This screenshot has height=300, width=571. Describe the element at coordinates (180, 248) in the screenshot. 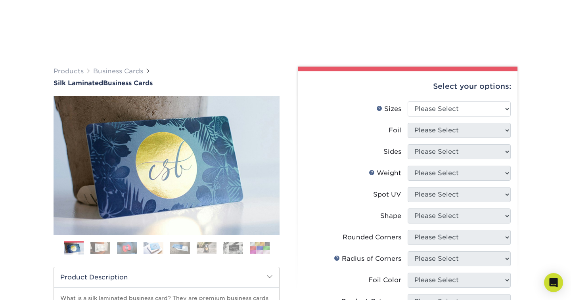

I see `img: Business Cards 05` at that location.